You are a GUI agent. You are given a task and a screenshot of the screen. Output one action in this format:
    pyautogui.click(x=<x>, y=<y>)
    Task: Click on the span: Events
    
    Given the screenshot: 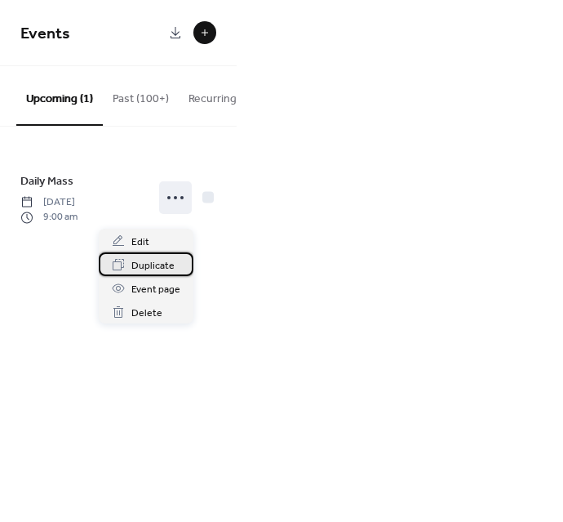 What is the action you would take?
    pyautogui.click(x=45, y=33)
    